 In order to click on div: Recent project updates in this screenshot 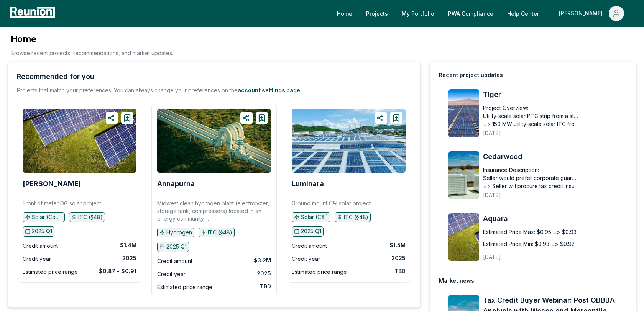, I will do `click(471, 75)`.